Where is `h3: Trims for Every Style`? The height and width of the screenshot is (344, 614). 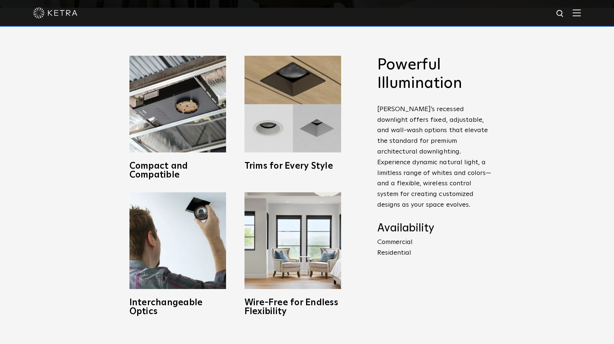
h3: Trims for Every Style is located at coordinates (293, 166).